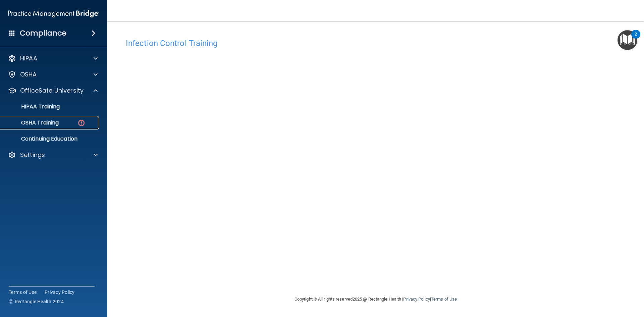 This screenshot has height=317, width=644. I want to click on span: Ⓒ Rectangle Health 2024, so click(36, 302).